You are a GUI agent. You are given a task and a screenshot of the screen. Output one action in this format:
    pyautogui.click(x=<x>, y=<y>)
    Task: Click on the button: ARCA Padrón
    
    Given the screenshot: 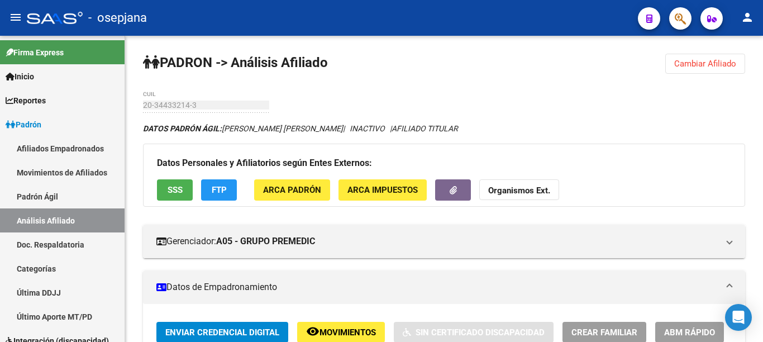 What is the action you would take?
    pyautogui.click(x=292, y=189)
    